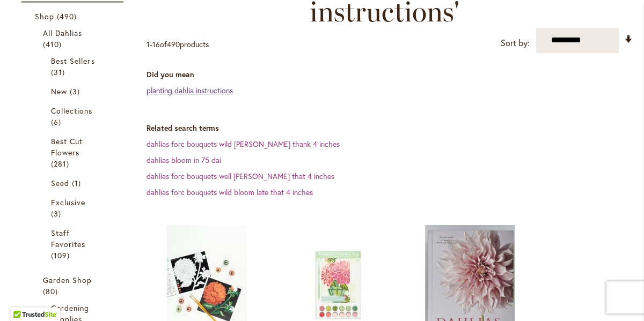 Image resolution: width=644 pixels, height=321 pixels. I want to click on a: Exclusive, so click(73, 208).